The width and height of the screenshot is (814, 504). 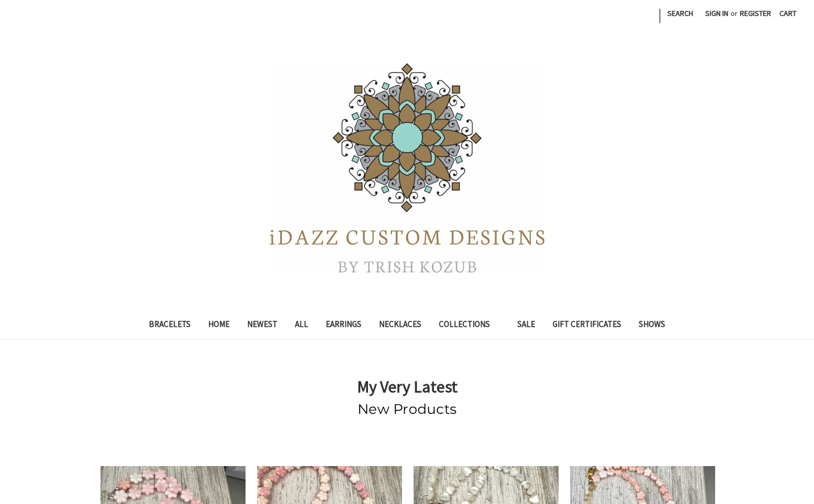 I want to click on span: Cart, so click(x=788, y=13).